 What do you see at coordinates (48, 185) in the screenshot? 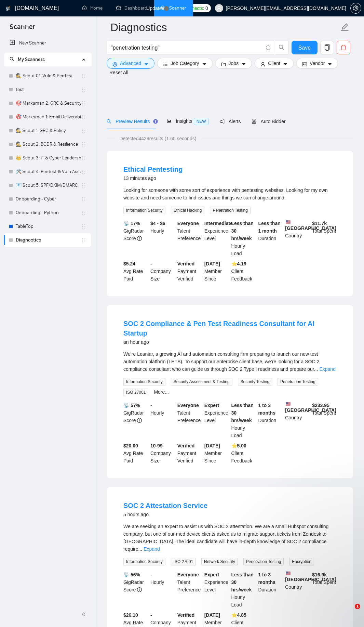
I see `a: 📧 Scout 5: SPF/DKIM/DMARC` at bounding box center [48, 185].